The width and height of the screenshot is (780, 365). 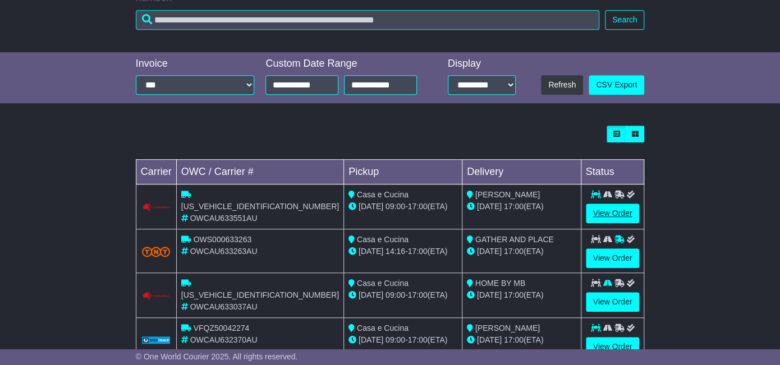 What do you see at coordinates (156, 252) in the screenshot?
I see `img: TNT_Domestic.png` at bounding box center [156, 252].